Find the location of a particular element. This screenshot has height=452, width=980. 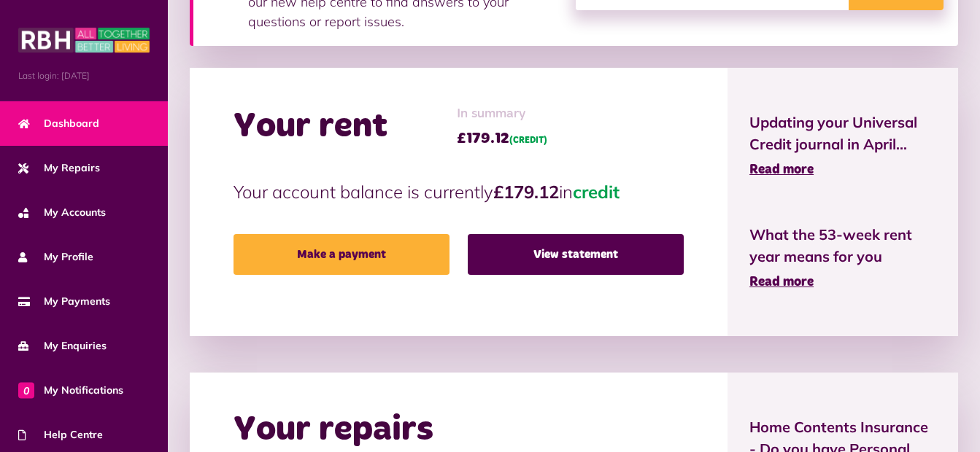

span: credit is located at coordinates (596, 192).